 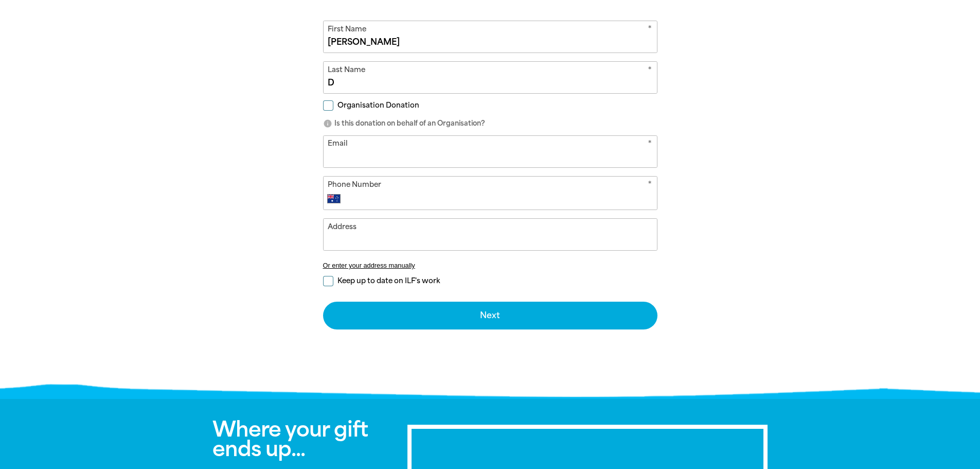 I want to click on p: Is this donation on behalf of an Organisation?, so click(x=490, y=124).